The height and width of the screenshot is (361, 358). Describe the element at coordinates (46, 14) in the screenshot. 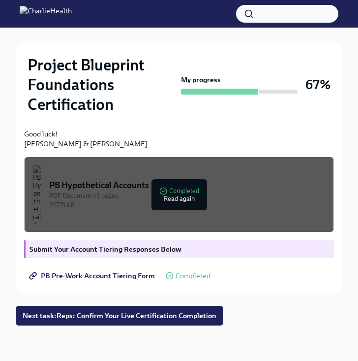

I see `img: CharlieHealth` at that location.